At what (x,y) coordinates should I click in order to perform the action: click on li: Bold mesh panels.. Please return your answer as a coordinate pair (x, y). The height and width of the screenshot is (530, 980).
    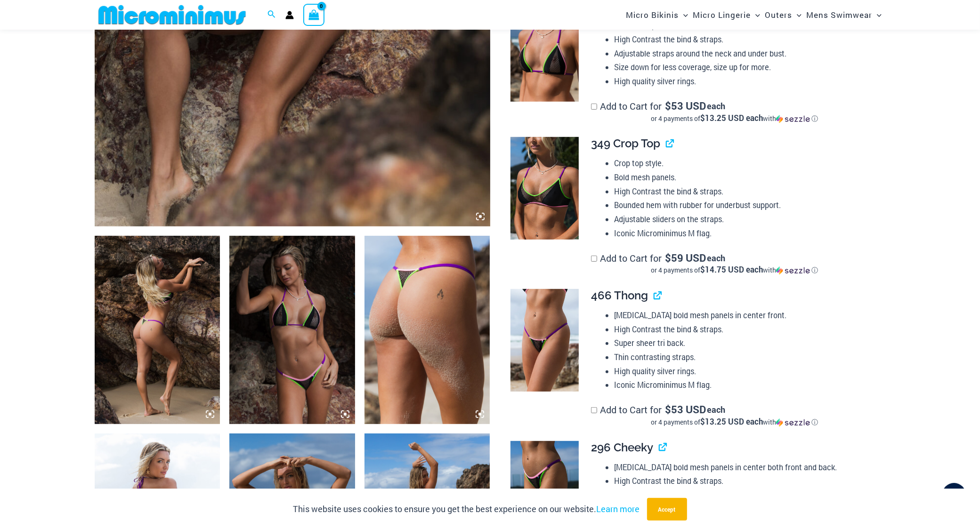
    Looking at the image, I should click on (746, 177).